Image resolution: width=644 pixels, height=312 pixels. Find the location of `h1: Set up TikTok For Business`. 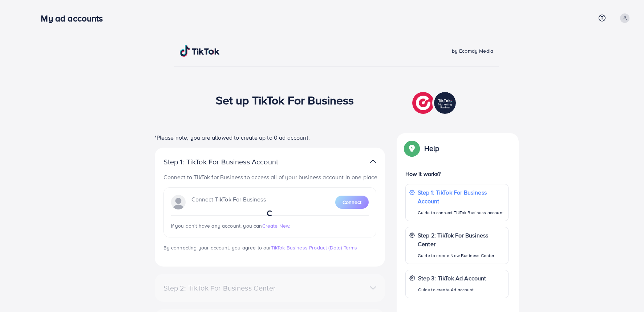

h1: Set up TikTok For Business is located at coordinates (285, 100).